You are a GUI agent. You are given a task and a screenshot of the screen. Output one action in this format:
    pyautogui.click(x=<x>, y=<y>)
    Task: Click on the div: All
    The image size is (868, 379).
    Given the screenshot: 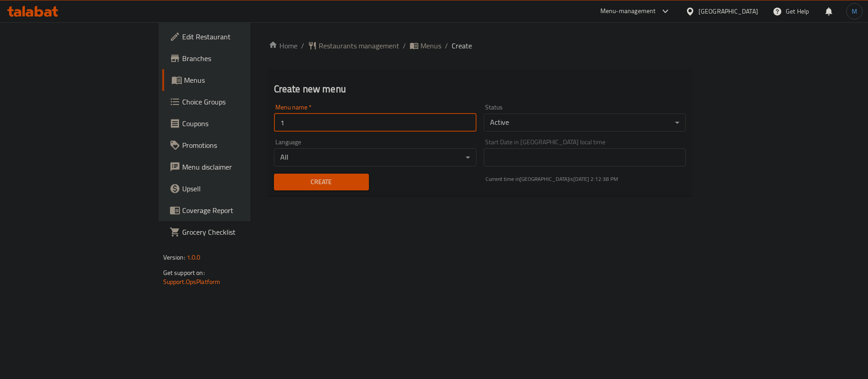 What is the action you would take?
    pyautogui.click(x=375, y=157)
    